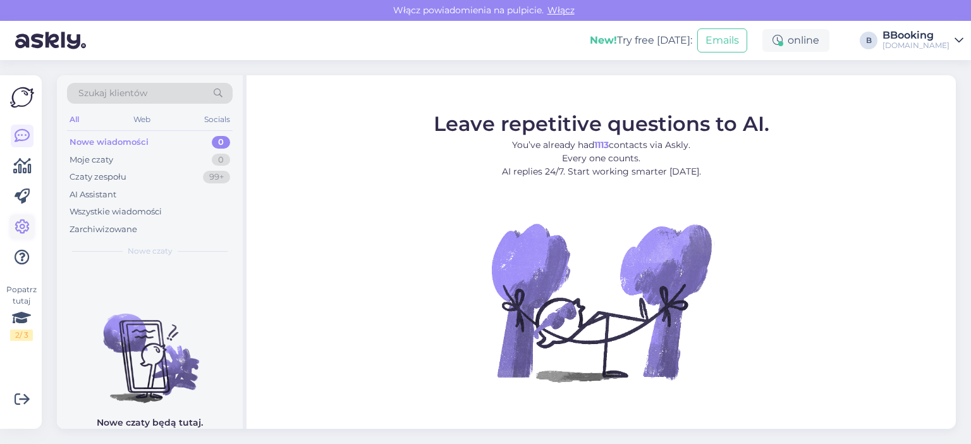  I want to click on img: No Chat active, so click(601, 302).